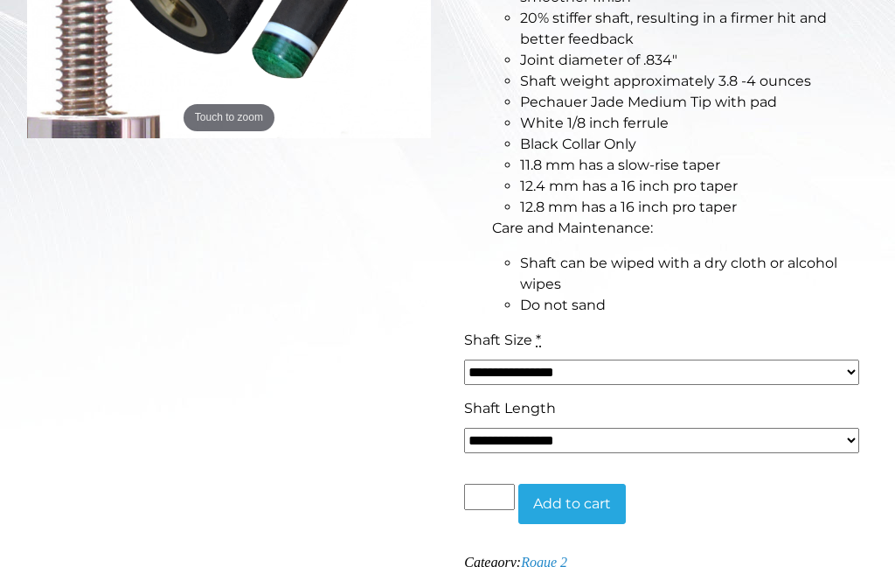 This screenshot has width=895, height=567. What do you see at coordinates (649, 101) in the screenshot?
I see `span: Pechauer Jade Medium Tip with pad` at bounding box center [649, 101].